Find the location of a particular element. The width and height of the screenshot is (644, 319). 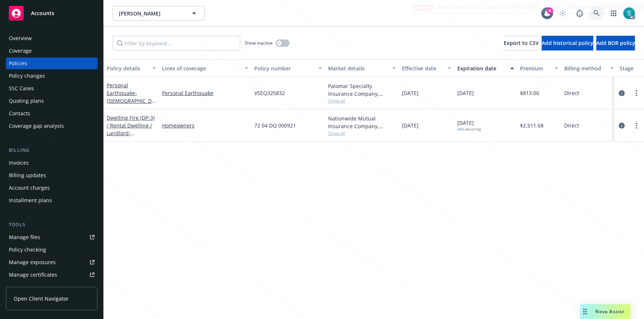

a: Switch app is located at coordinates (614, 13).